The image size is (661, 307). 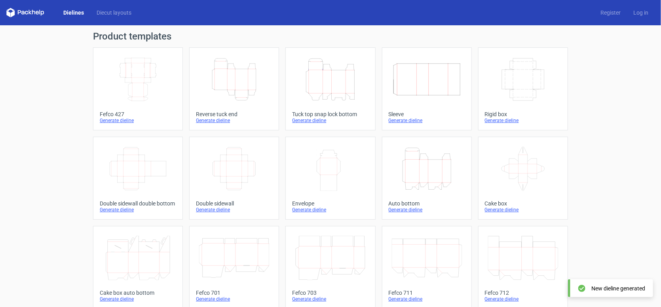 I want to click on div: Double sidewall double bottom, so click(x=138, y=204).